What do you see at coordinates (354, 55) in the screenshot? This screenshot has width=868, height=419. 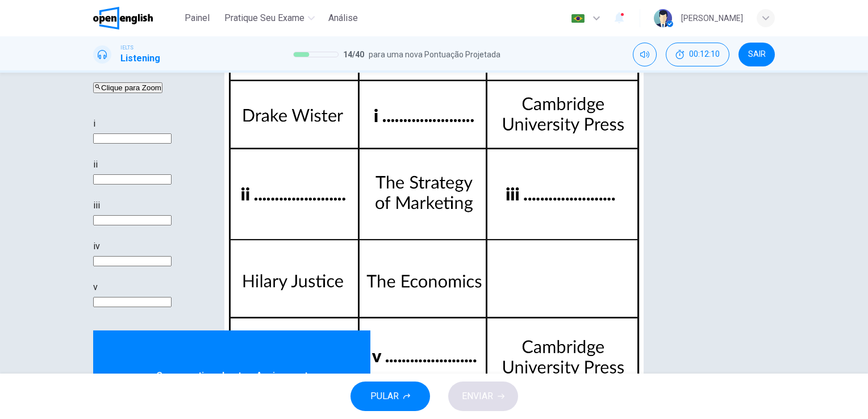 I see `span: 14 / 40` at bounding box center [354, 55].